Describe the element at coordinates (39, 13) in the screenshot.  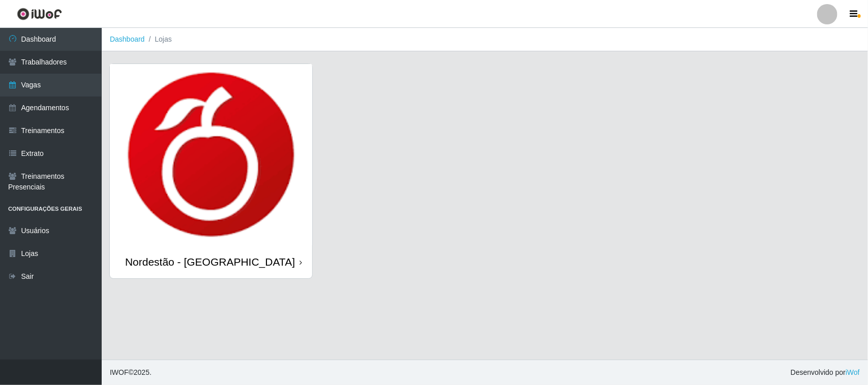
I see `img: CoreUI Logo` at that location.